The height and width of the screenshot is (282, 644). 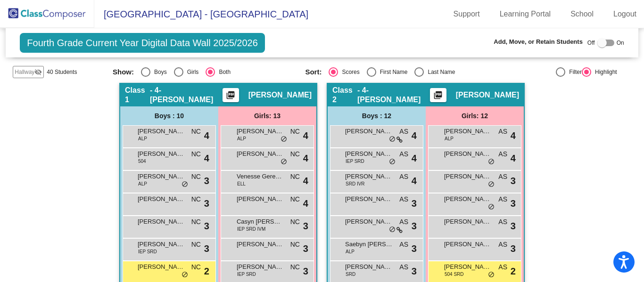 What do you see at coordinates (38, 72) in the screenshot?
I see `mat-icon: visibility_off` at bounding box center [38, 72].